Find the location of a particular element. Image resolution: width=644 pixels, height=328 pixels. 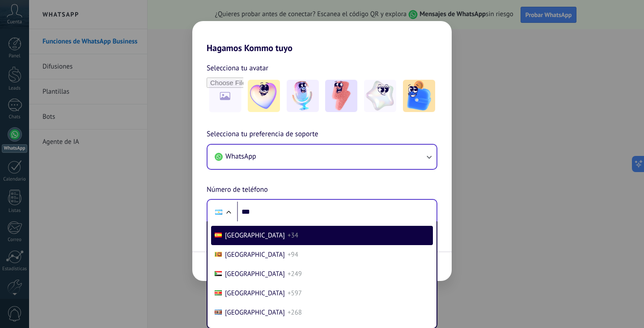

img: -4.jpeg is located at coordinates (380, 96).